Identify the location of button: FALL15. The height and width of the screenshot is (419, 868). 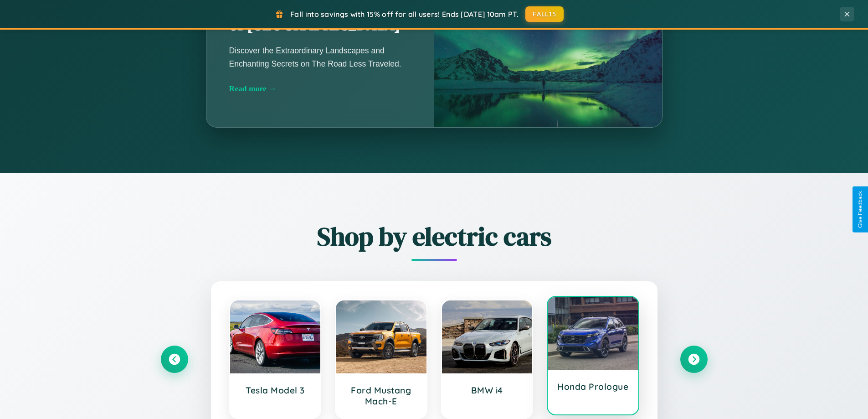
(544, 14).